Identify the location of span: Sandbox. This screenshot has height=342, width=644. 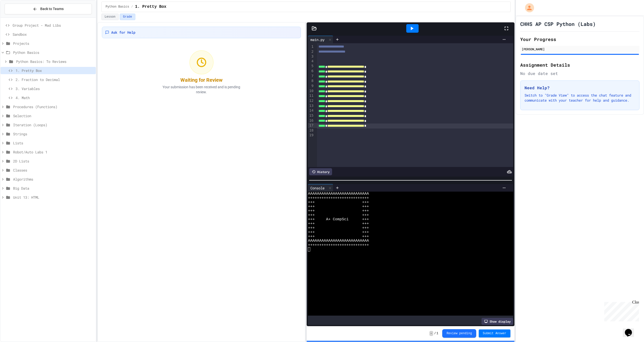
(53, 34).